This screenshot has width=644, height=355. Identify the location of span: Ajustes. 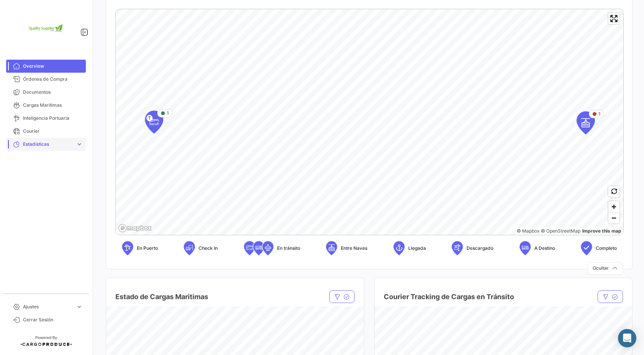
(48, 307).